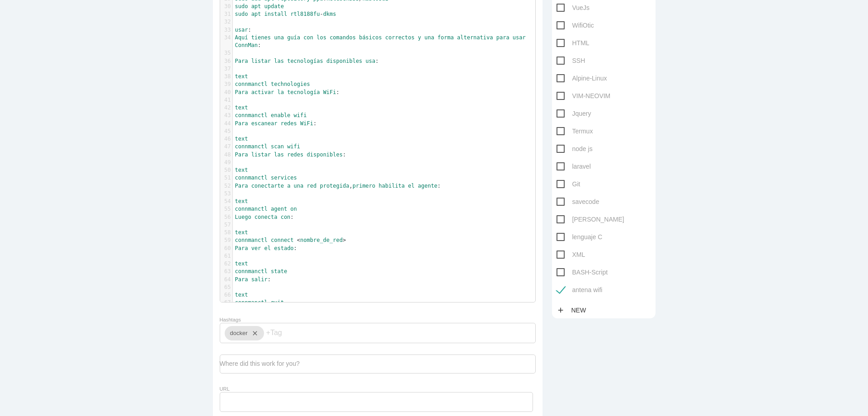 This screenshot has width=868, height=416. Describe the element at coordinates (580, 237) in the screenshot. I see `span: lenguaje C` at that location.